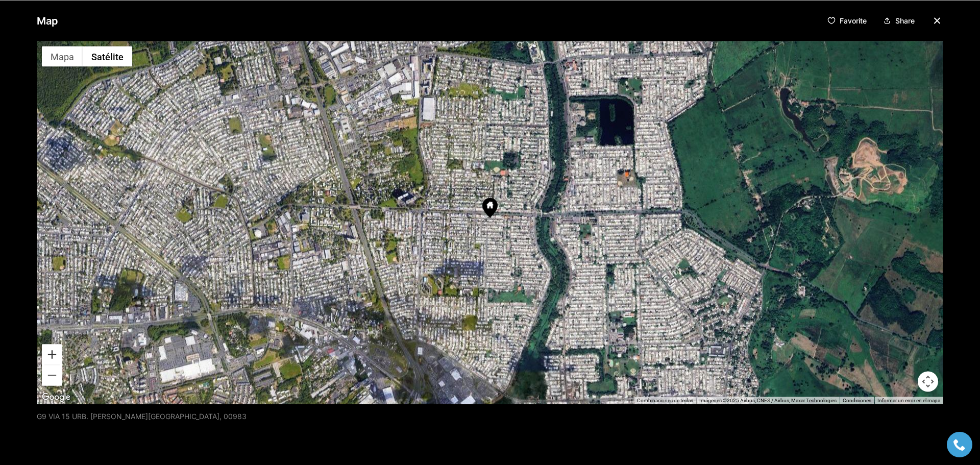  I want to click on button: Favorite, so click(847, 20).